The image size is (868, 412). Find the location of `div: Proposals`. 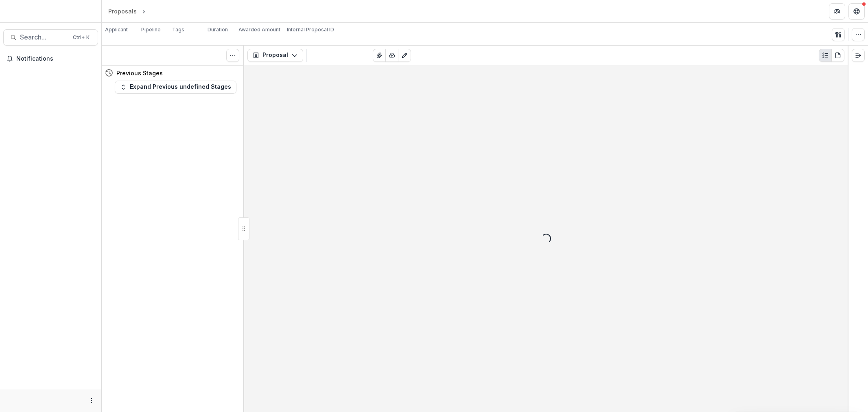

div: Proposals is located at coordinates (122, 11).